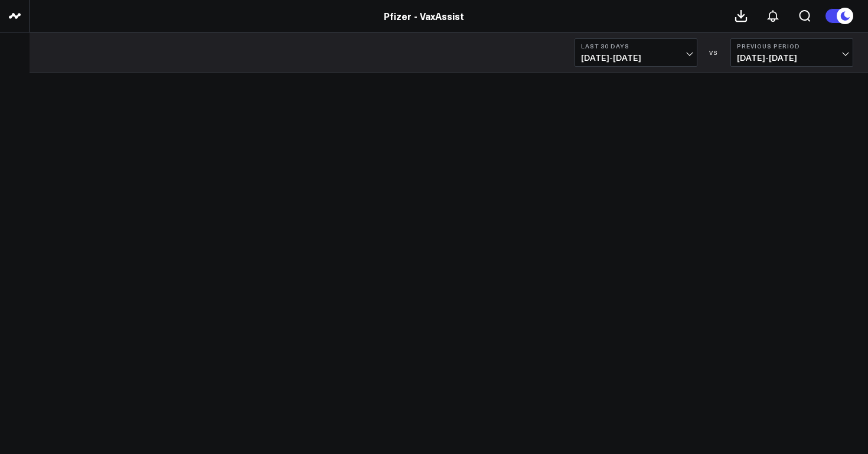 The height and width of the screenshot is (454, 868). I want to click on a: Pfizer - VaxAssist, so click(424, 16).